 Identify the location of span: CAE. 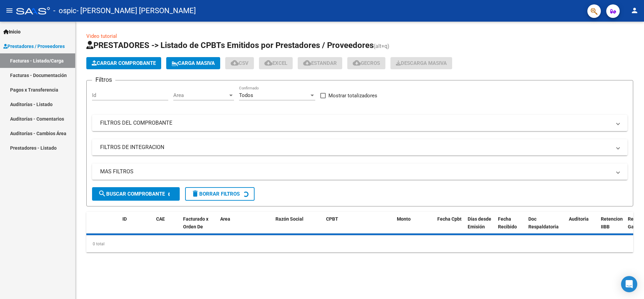
(160, 219).